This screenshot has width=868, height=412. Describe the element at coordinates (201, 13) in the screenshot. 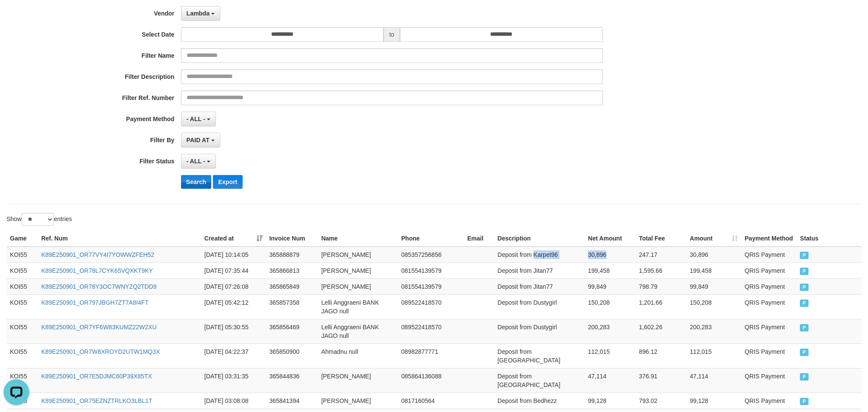

I see `button: Lambda` at that location.